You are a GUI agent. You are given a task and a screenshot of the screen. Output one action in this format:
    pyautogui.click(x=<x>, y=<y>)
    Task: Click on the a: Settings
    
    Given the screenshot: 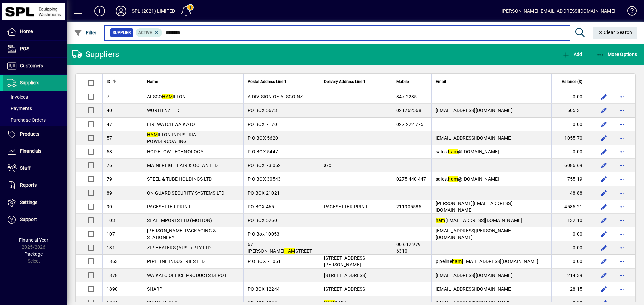 What is the action you would take?
    pyautogui.click(x=35, y=202)
    